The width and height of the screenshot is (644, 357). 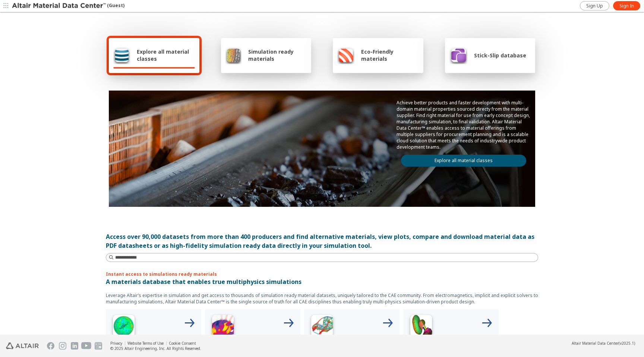 What do you see at coordinates (594, 6) in the screenshot?
I see `span: Sign Up` at bounding box center [594, 6].